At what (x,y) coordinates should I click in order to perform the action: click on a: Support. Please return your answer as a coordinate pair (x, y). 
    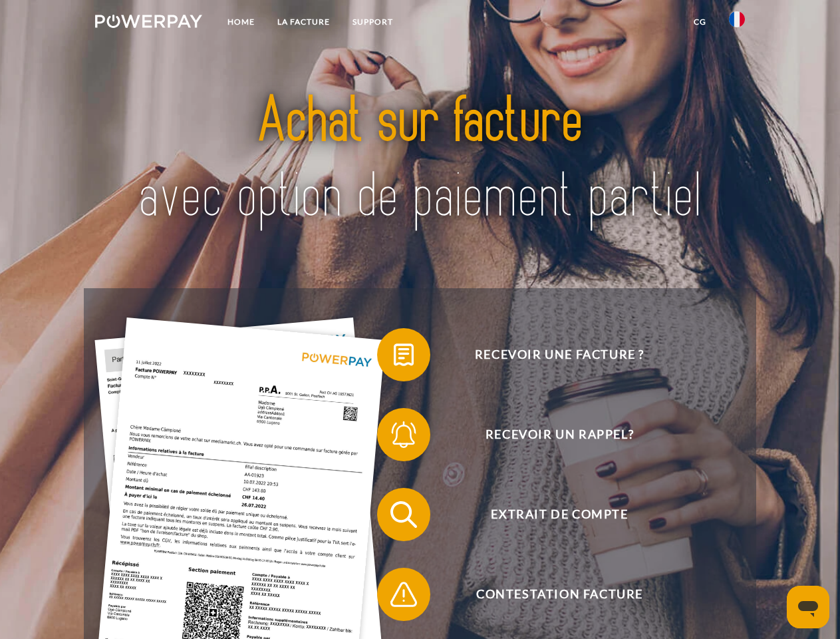
    Looking at the image, I should click on (373, 22).